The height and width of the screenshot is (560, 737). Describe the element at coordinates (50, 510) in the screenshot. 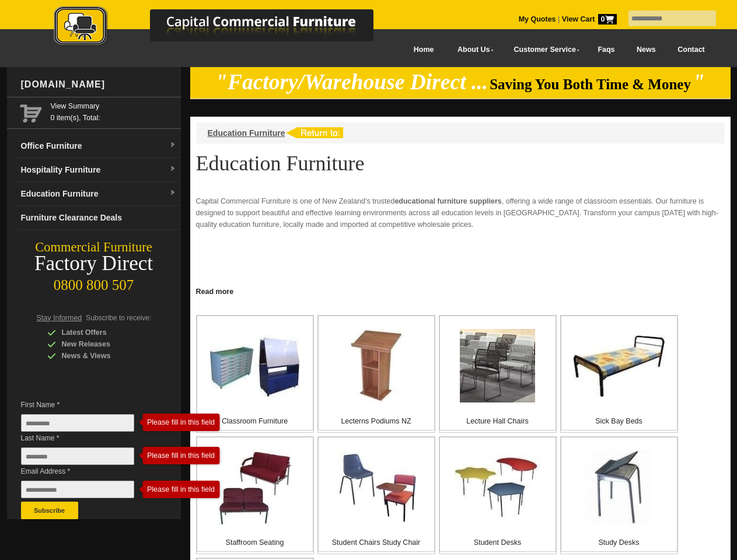

I see `button: Subscribe` at that location.